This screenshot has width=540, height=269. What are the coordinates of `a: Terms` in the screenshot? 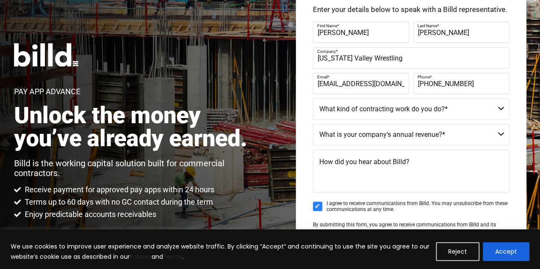 It's located at (172, 257).